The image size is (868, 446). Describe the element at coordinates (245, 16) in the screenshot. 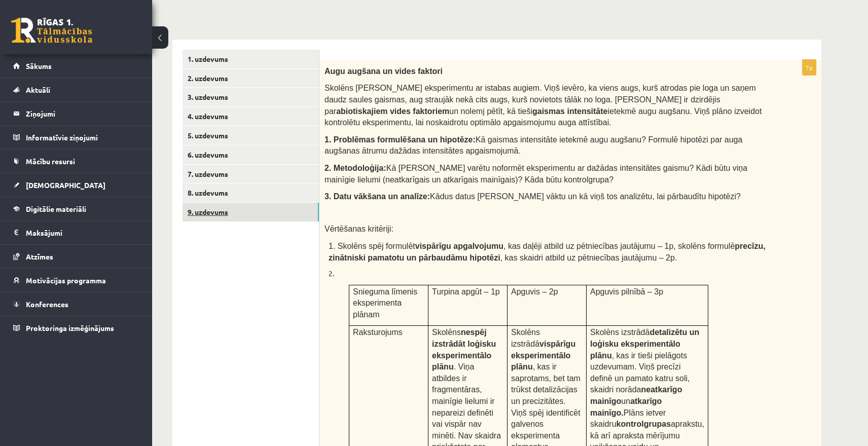

I see `body: Editor, wiswyg-editor-user-answer-47433778453760` at that location.